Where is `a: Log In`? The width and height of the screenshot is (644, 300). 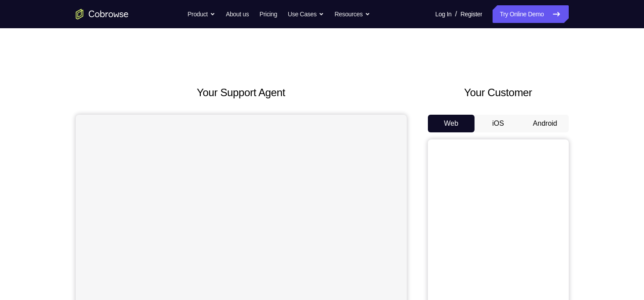
a: Log In is located at coordinates (444, 14).